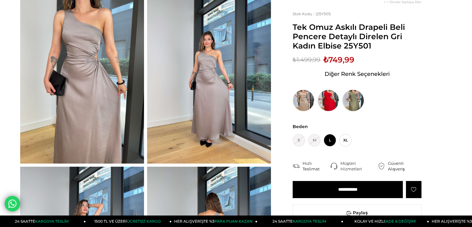  I want to click on a: KOLAY VE HIZLIİADE & DEĞİŞİM!, so click(386, 221).